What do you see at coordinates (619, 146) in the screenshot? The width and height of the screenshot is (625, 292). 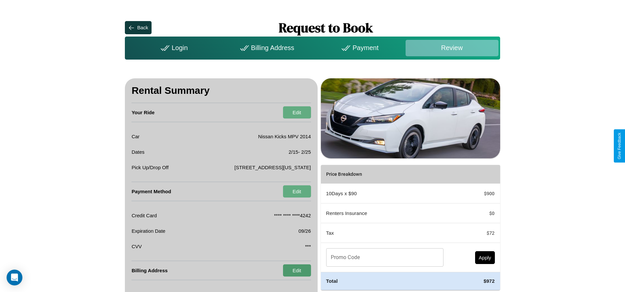 I see `div: Give Feedback` at bounding box center [619, 146].